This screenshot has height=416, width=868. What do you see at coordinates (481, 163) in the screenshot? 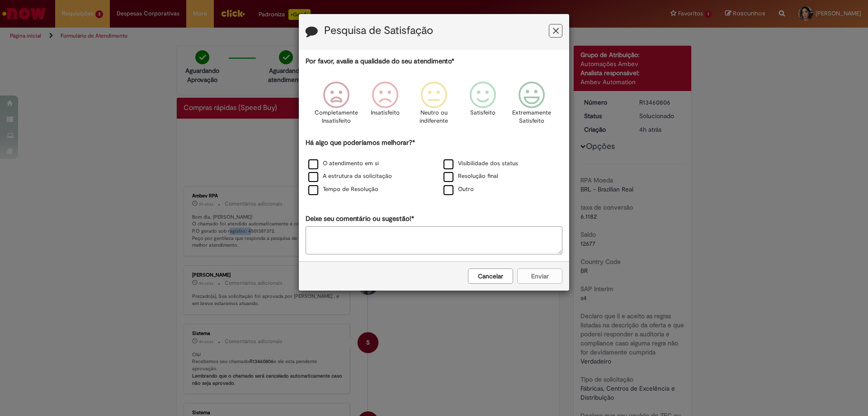
I see `label: Visibilidade dos status` at bounding box center [481, 163].